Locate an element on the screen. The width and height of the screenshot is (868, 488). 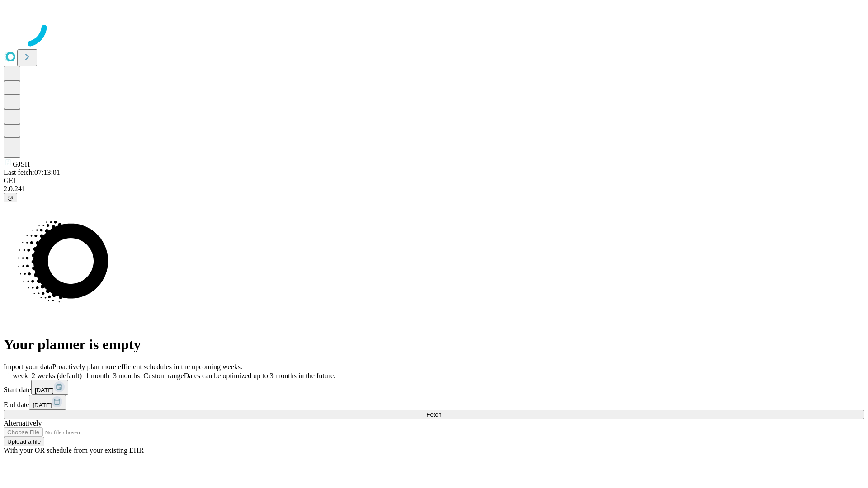
div: Start date is located at coordinates (434, 387).